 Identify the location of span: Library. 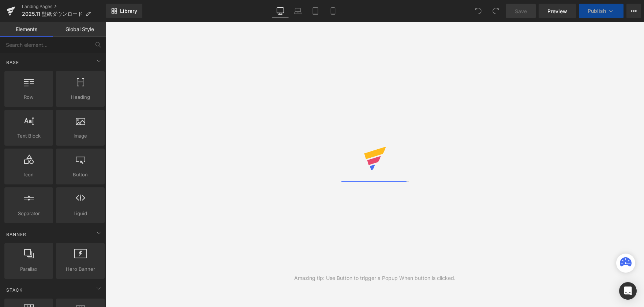
(128, 11).